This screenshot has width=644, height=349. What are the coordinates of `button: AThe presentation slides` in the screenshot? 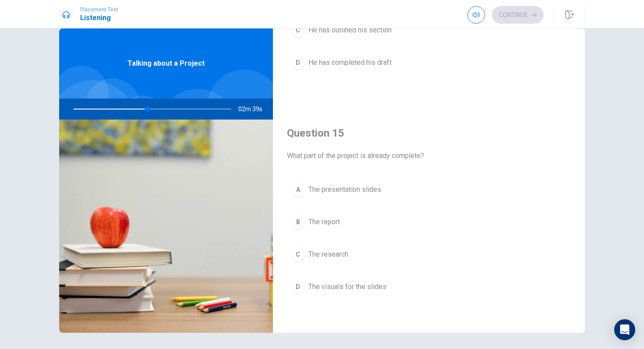 It's located at (429, 189).